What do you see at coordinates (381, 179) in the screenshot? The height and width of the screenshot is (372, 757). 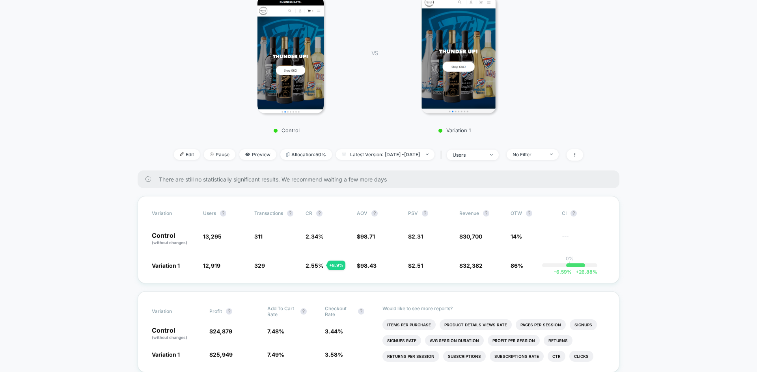 I see `span: There are still no statistically significant results. We recommend waiting a few more days` at bounding box center [381, 179].